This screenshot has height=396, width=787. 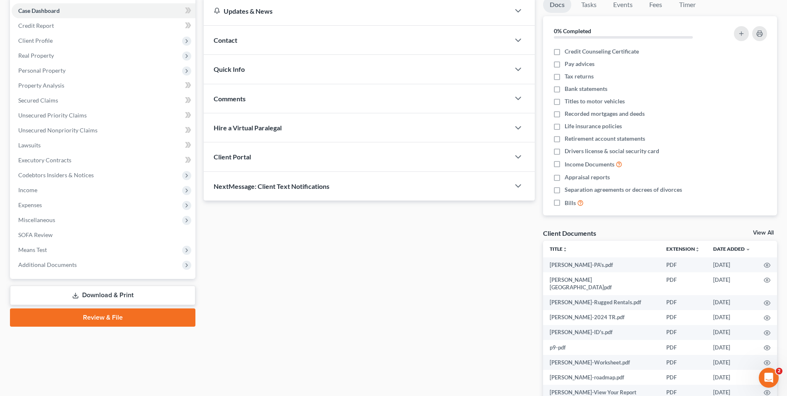 What do you see at coordinates (225, 40) in the screenshot?
I see `span: Contact` at bounding box center [225, 40].